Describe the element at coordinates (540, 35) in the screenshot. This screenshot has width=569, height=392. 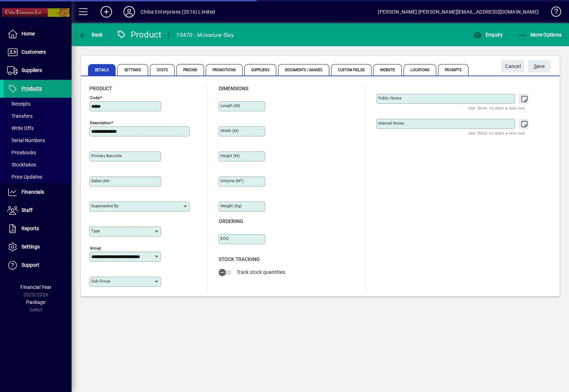
I see `button: More Options` at that location.